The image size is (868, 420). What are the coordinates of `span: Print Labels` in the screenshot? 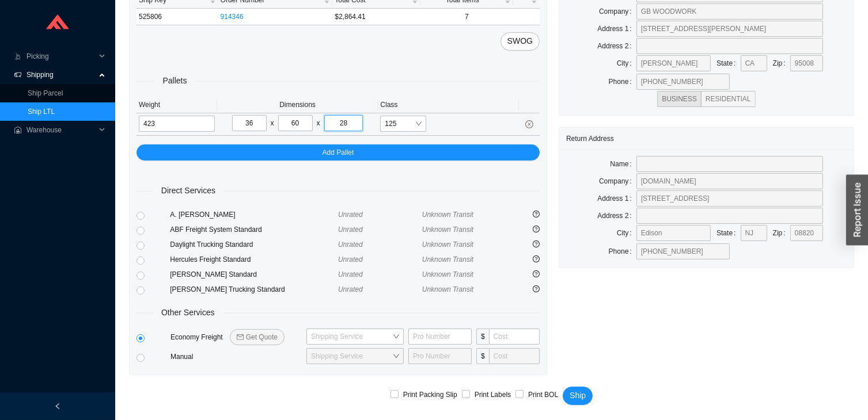 It's located at (493, 395).